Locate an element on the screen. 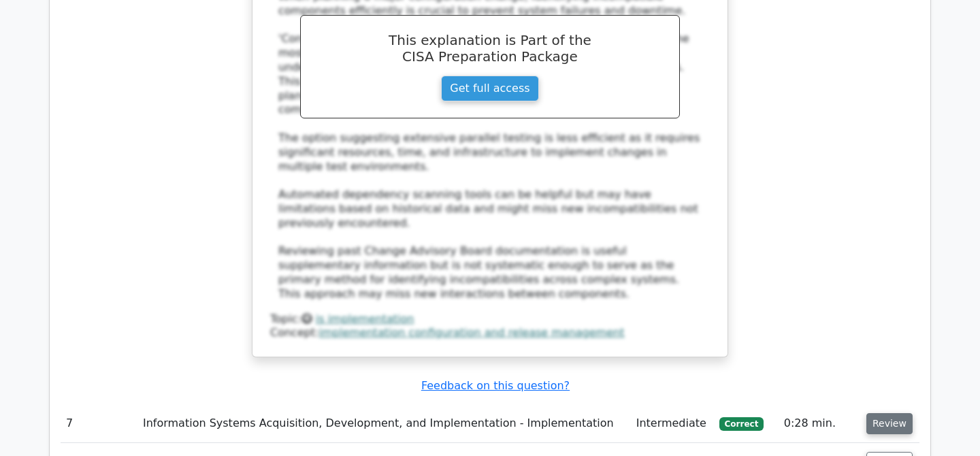 This screenshot has width=980, height=456. td: Information Systems Acquisition, Development, and Implementation - Implementation is located at coordinates (384, 423).